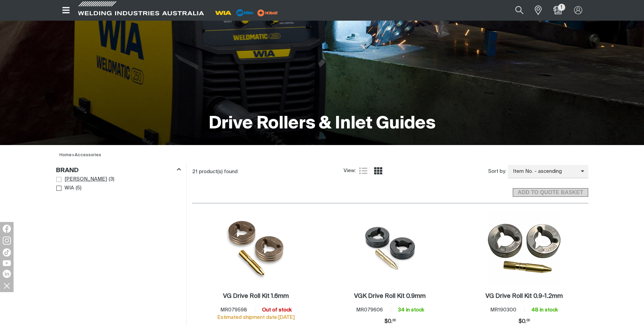 The width and height of the screenshot is (644, 326). Describe the element at coordinates (118, 170) in the screenshot. I see `div: Brand` at that location.